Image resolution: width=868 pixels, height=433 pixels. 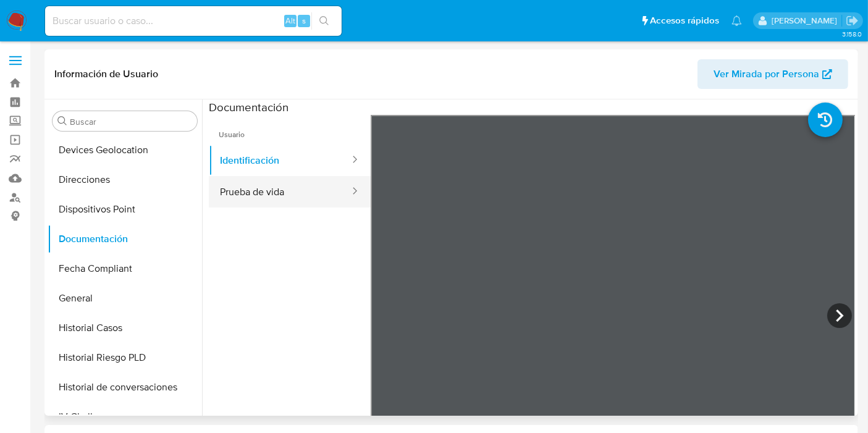 What do you see at coordinates (806, 20) in the screenshot?
I see `p: belen.palamara@mercadolibre.com` at bounding box center [806, 20].